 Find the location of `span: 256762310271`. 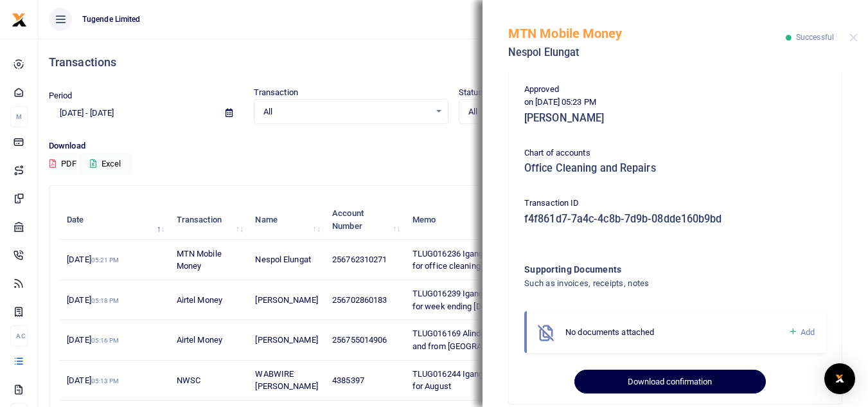

span: 256762310271 is located at coordinates (359, 259).